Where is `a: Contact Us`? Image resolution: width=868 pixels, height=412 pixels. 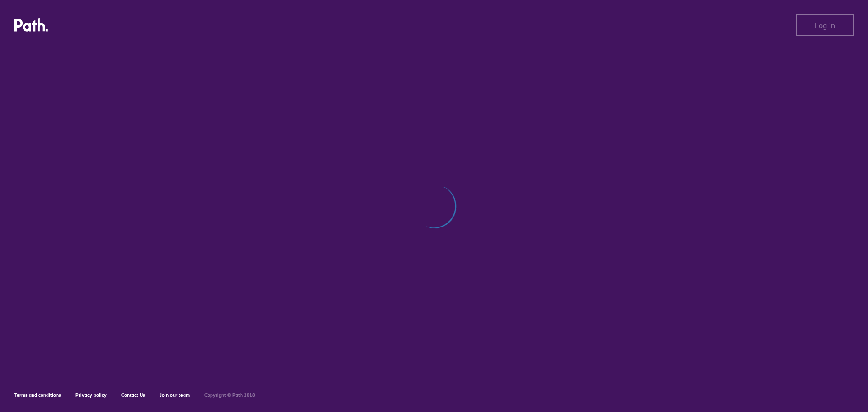 a: Contact Us is located at coordinates (133, 395).